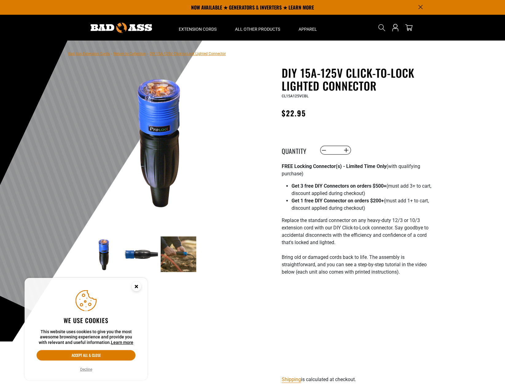 The height and width of the screenshot is (390, 505). Describe the element at coordinates (338, 201) in the screenshot. I see `strong: Get 1 free DIY Connector on orders $200+` at that location.